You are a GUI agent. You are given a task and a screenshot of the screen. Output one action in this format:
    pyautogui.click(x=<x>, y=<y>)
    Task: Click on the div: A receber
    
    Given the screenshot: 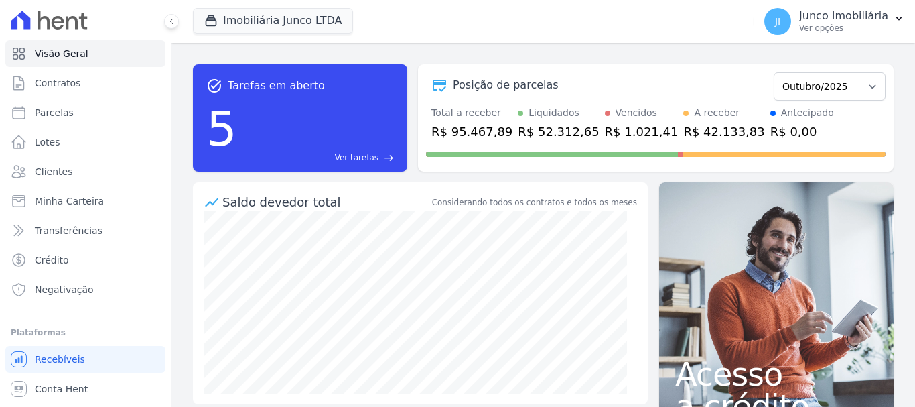 What is the action you would take?
    pyautogui.click(x=717, y=113)
    